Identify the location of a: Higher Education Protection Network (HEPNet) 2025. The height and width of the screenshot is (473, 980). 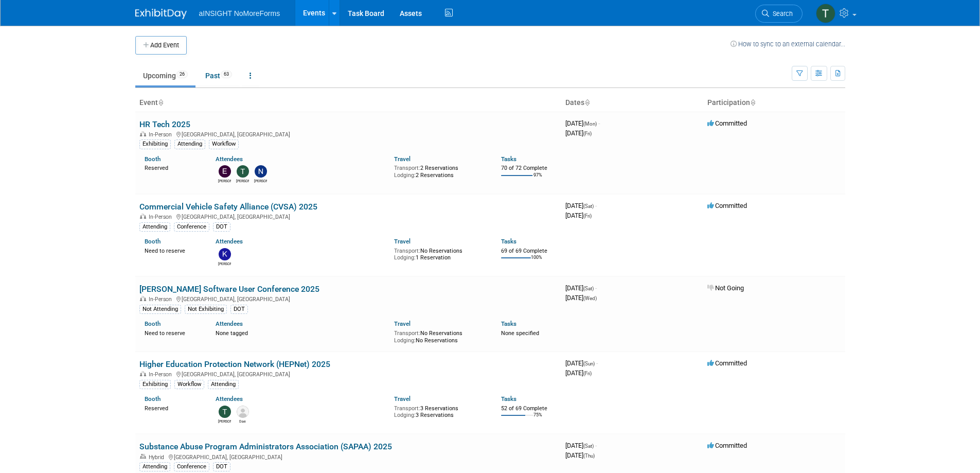
(235, 364).